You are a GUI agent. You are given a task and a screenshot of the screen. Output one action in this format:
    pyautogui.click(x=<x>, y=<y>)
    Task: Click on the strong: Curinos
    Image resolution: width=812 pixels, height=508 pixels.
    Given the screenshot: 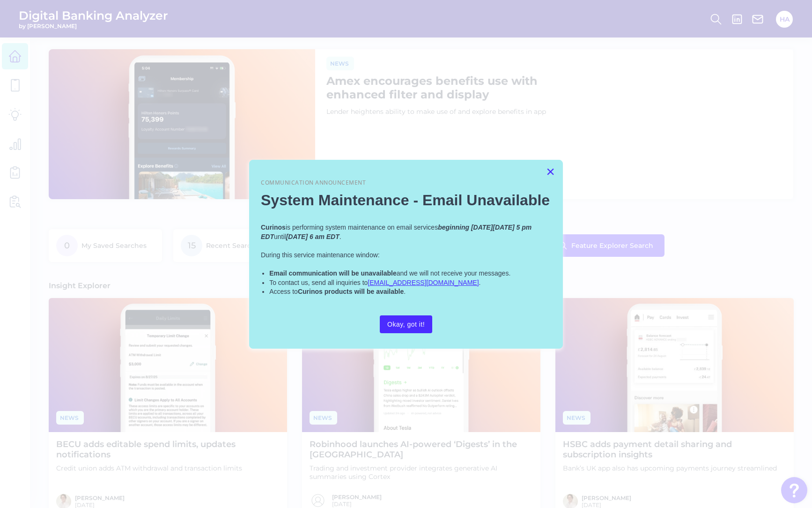 What is the action you would take?
    pyautogui.click(x=273, y=227)
    